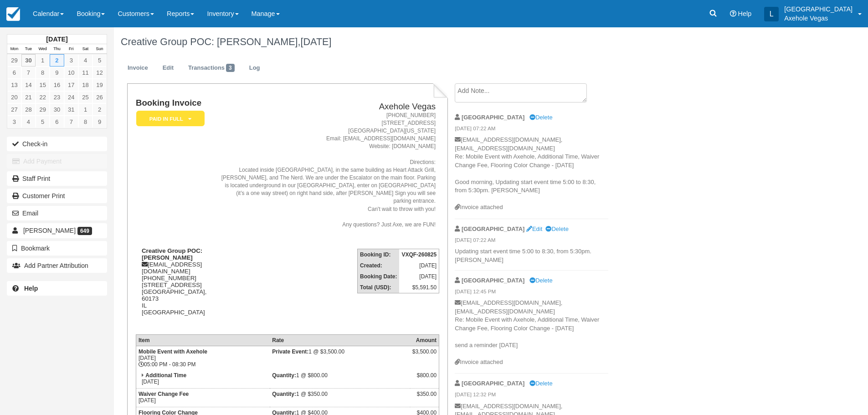 The height and width of the screenshot is (415, 868). I want to click on em: Paid in Full, so click(171, 118).